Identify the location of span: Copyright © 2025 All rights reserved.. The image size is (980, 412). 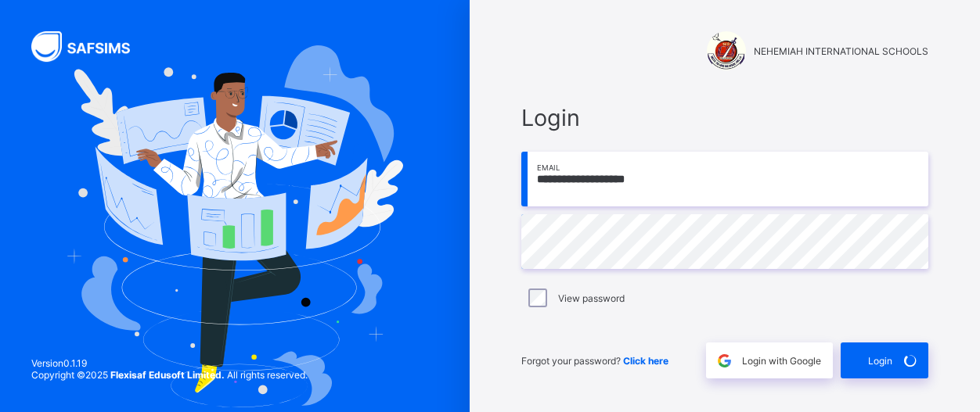
(169, 375).